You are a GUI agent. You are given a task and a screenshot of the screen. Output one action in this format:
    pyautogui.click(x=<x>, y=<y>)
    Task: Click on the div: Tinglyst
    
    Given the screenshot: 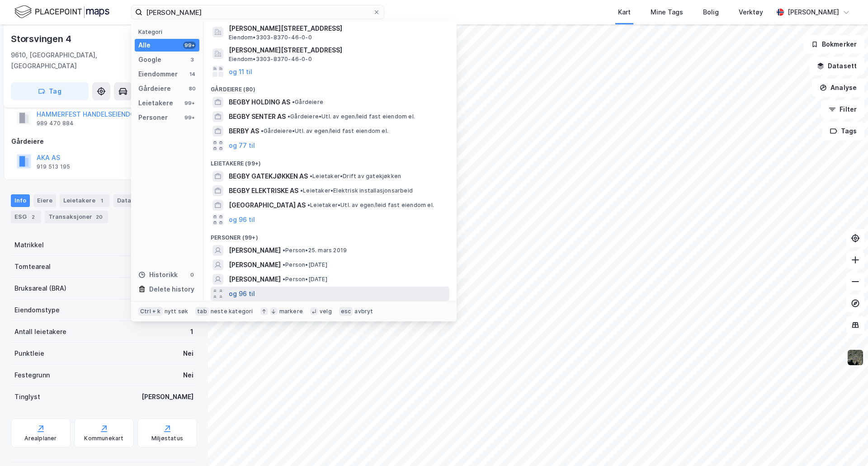 What is the action you would take?
    pyautogui.click(x=27, y=397)
    